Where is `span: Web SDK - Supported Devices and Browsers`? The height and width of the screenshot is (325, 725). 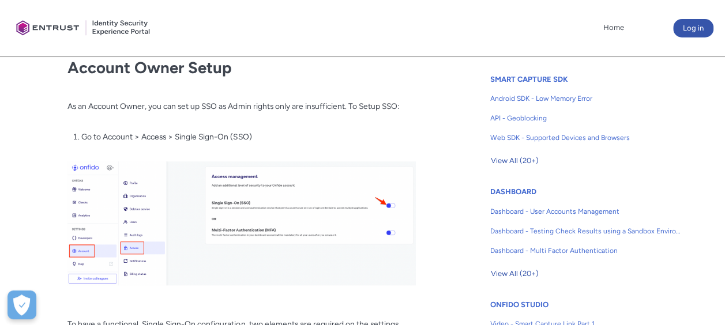
span: Web SDK - Supported Devices and Browsers is located at coordinates (586, 138).